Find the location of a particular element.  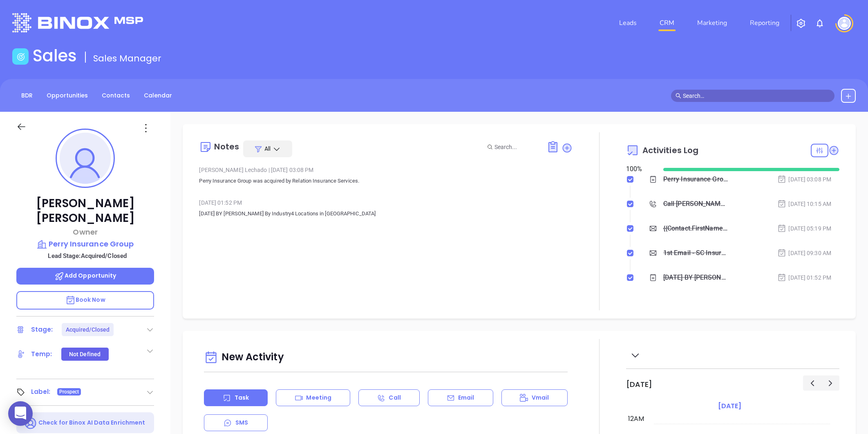

span: search is located at coordinates (679, 96).